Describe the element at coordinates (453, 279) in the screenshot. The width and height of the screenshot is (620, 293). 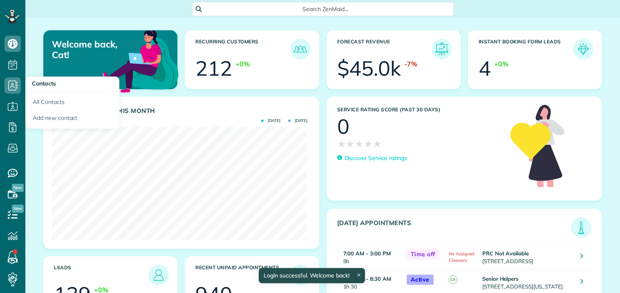
I see `span: CA` at that location.